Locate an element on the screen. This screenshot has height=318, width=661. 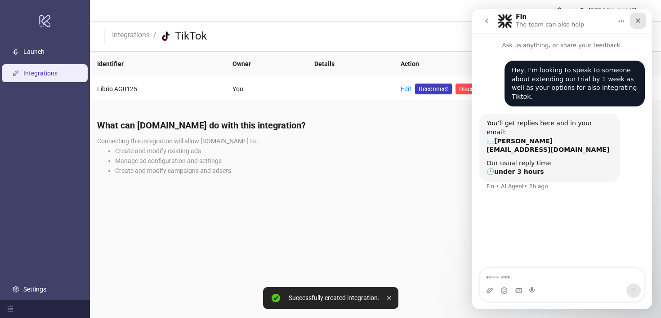
button: Start recording is located at coordinates (61, 282).